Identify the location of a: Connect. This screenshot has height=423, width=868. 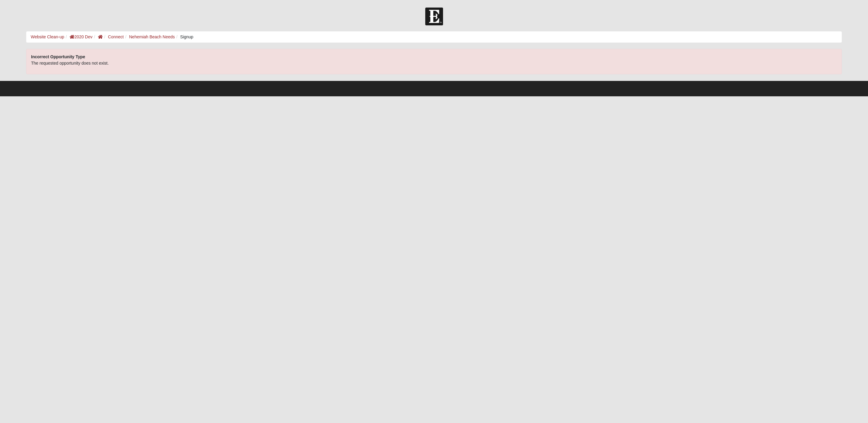
(116, 37).